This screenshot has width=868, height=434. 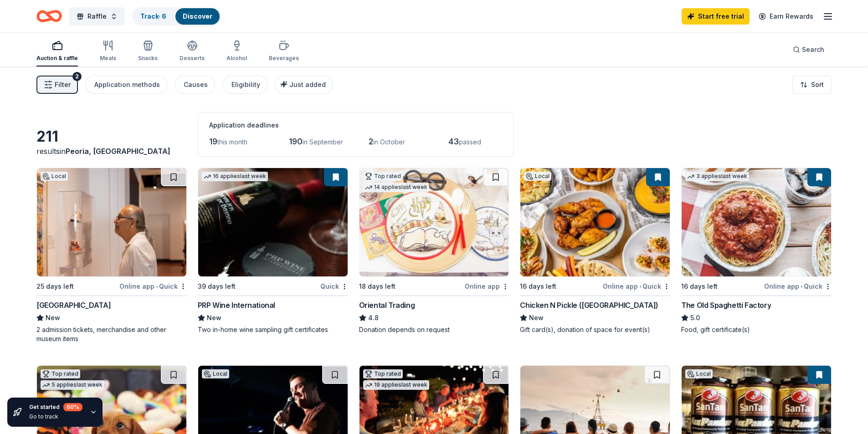 What do you see at coordinates (434, 222) in the screenshot?
I see `img: Image for Oriental Trading` at bounding box center [434, 222].